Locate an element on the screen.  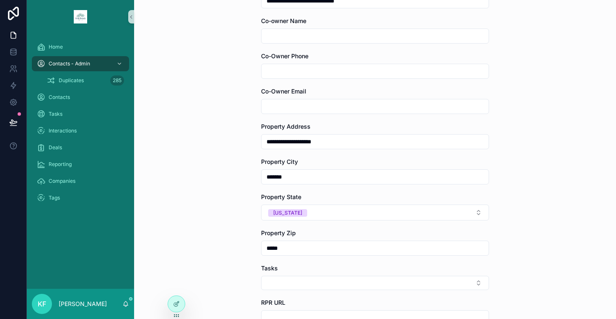
div: 285 is located at coordinates (117, 80).